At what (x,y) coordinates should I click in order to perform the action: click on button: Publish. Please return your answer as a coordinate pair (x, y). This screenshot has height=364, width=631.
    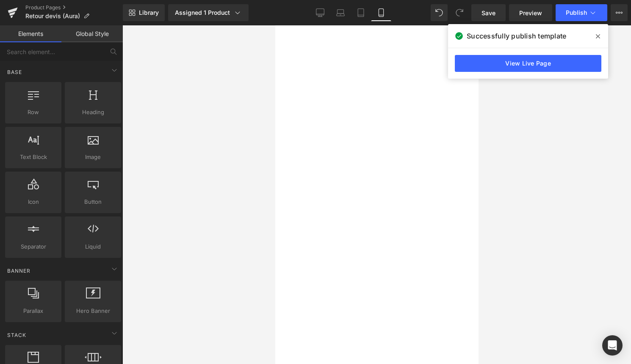
    Looking at the image, I should click on (581, 13).